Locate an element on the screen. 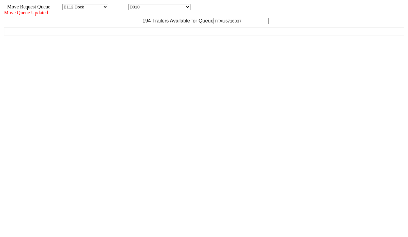  span: Trailers Available for Queue is located at coordinates (182, 21).